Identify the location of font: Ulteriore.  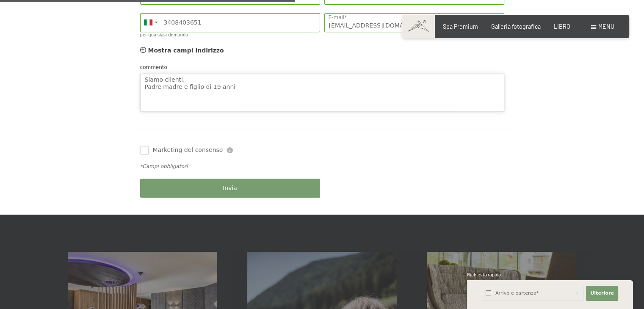
(602, 293).